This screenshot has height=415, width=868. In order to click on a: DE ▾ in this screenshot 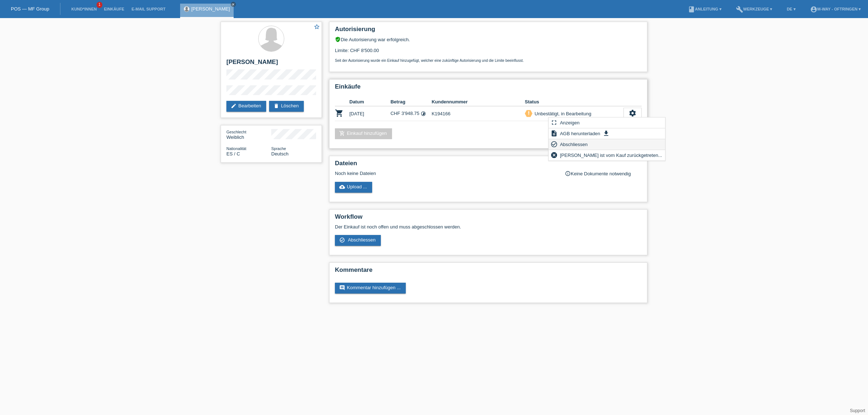, I will do `click(791, 9)`.